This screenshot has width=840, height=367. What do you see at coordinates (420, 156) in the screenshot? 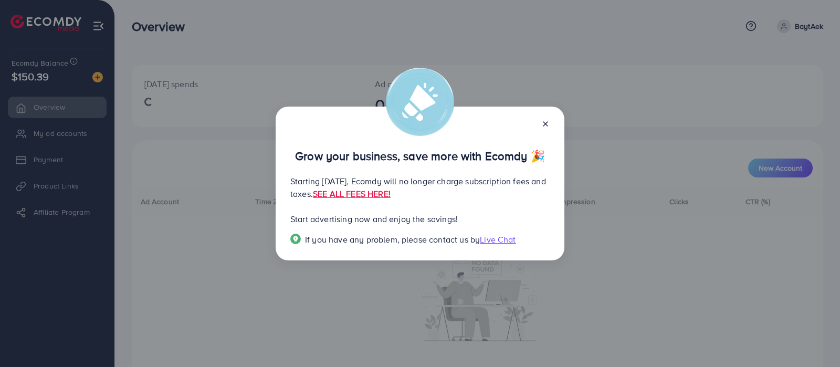
I see `p: Grow your business, save more with Ecomdy 🎉` at bounding box center [420, 156].